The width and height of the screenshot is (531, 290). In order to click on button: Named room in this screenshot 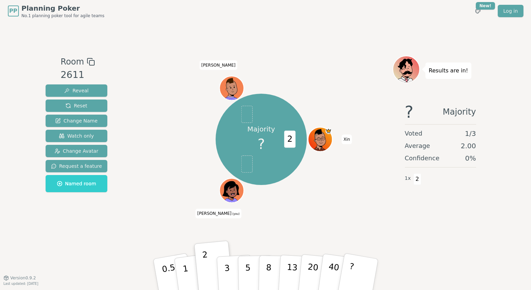, I will do `click(76, 183)`.